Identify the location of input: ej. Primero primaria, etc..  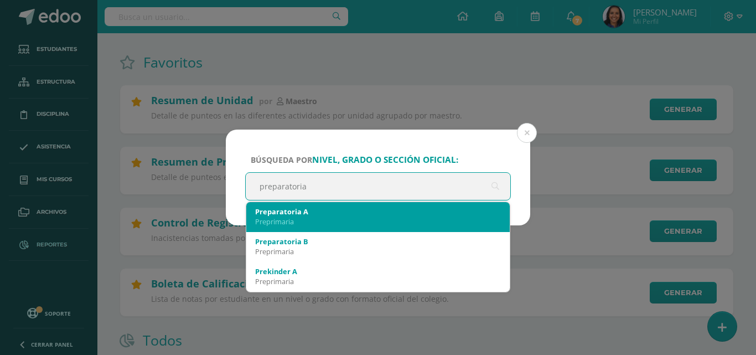
(378, 186).